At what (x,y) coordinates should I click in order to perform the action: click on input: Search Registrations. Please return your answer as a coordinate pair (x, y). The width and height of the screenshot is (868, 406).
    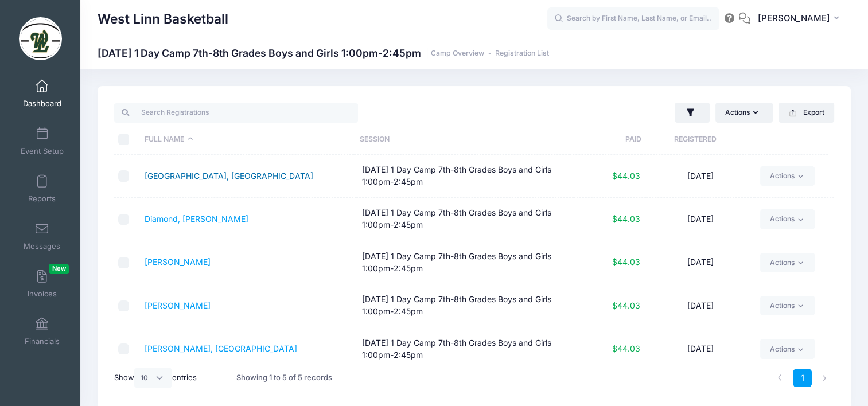
    Looking at the image, I should click on (236, 113).